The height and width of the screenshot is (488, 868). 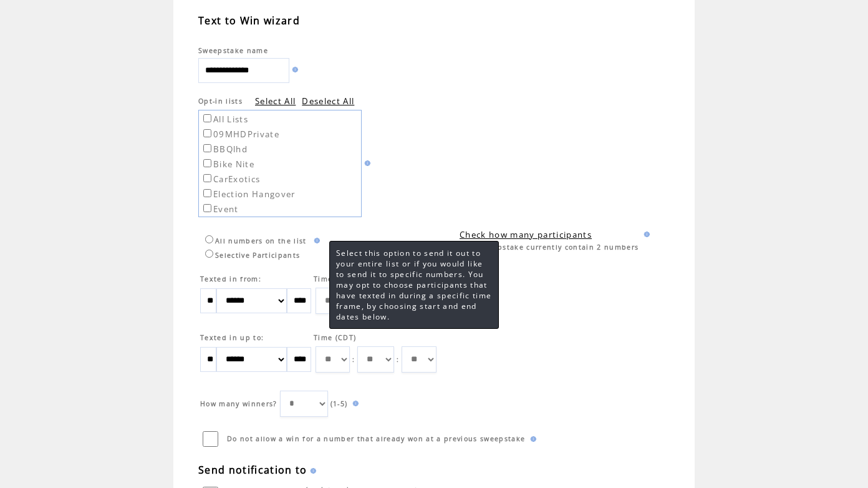 I want to click on label: Election Hangover, so click(x=248, y=194).